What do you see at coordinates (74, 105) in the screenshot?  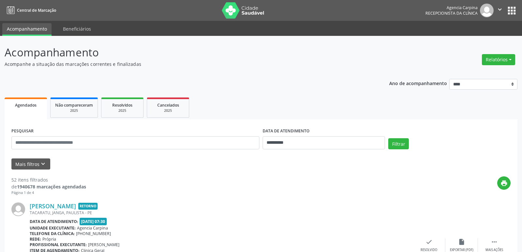 I see `span: Não compareceram` at bounding box center [74, 105].